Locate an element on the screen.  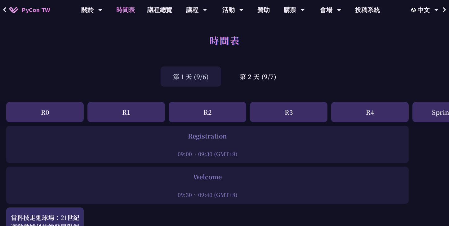
div: 第 1 天 (9/6) is located at coordinates (191, 77).